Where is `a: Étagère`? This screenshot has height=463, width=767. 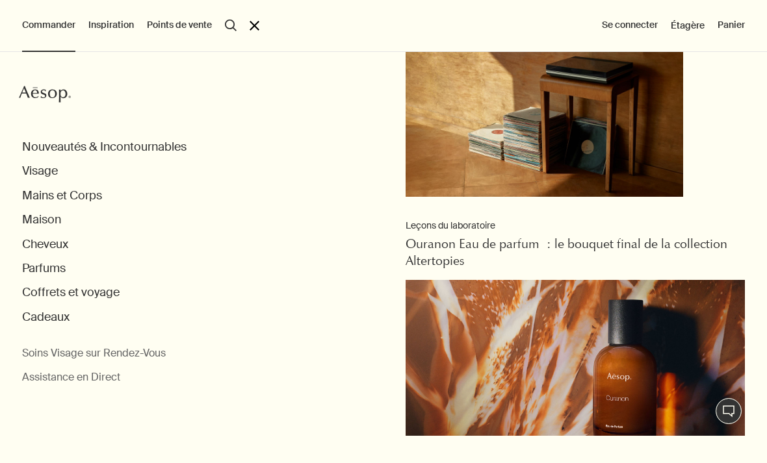 a: Étagère is located at coordinates (687, 25).